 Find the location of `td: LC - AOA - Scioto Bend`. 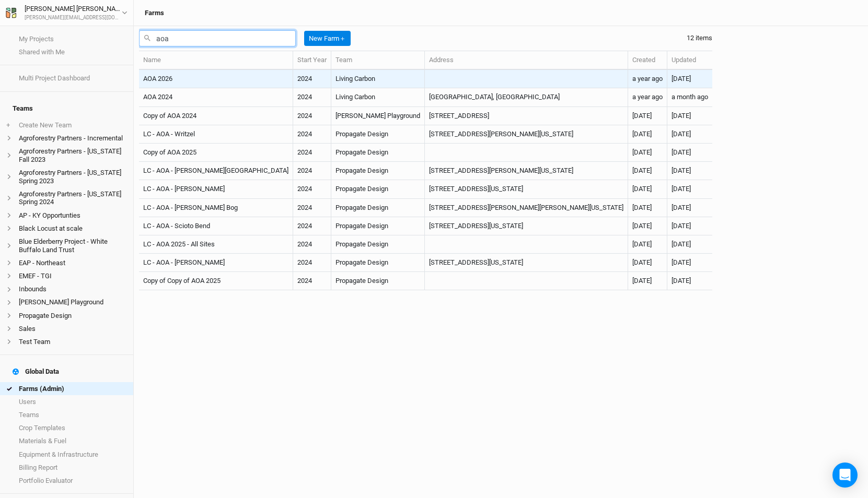

td: LC - AOA - Scioto Bend is located at coordinates (216, 226).